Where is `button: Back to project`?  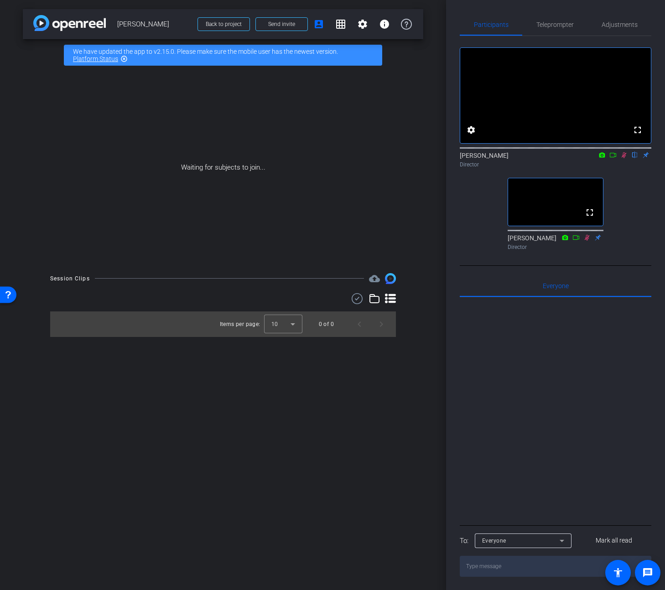
button: Back to project is located at coordinates (223, 24).